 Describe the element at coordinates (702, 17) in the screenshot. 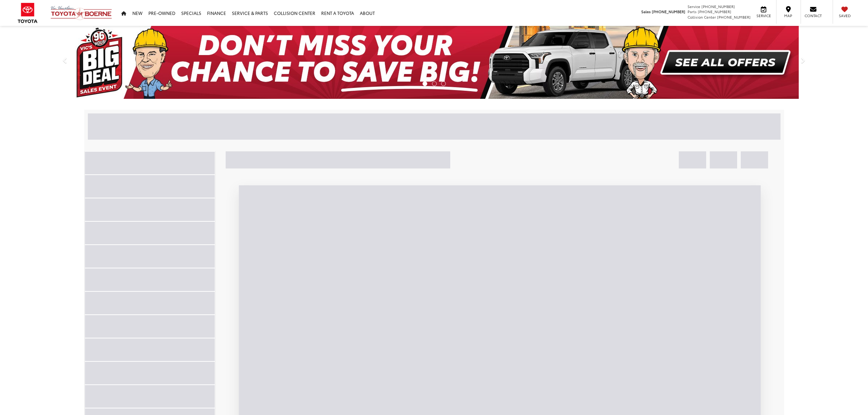

I see `span: Collision Center` at that location.